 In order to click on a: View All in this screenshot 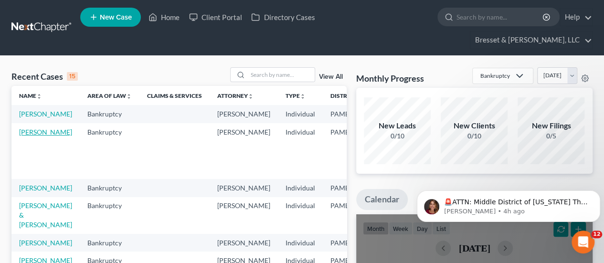, I will do `click(331, 77)`.